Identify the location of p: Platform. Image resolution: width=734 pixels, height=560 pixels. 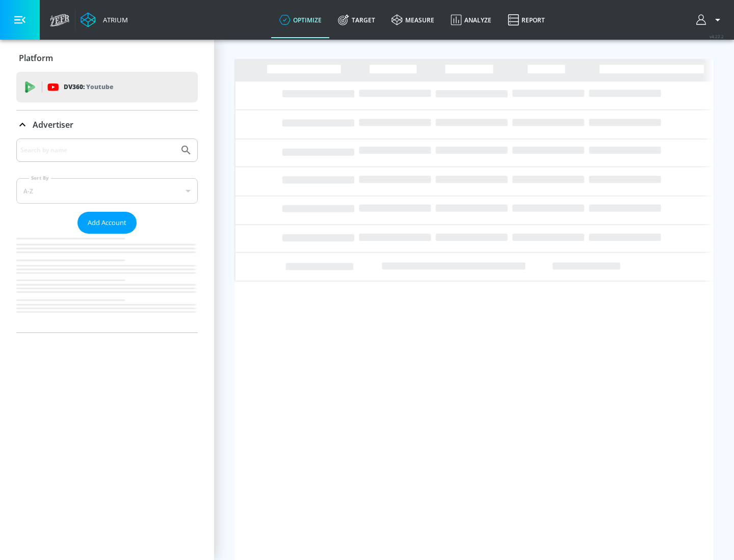
(36, 58).